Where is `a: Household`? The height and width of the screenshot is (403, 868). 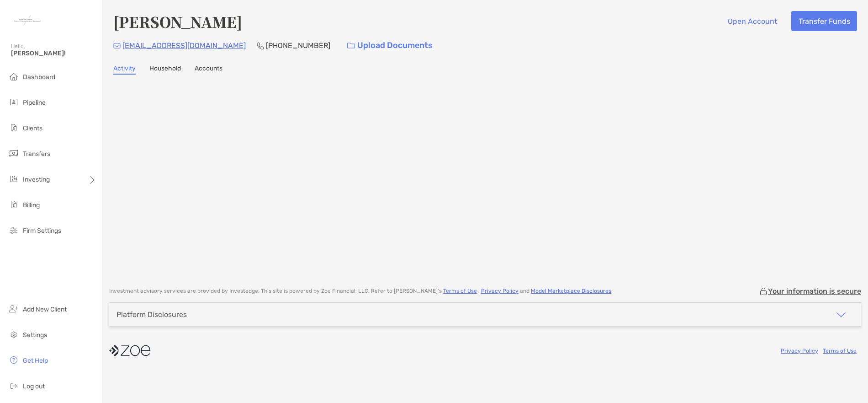
a: Household is located at coordinates (165, 70).